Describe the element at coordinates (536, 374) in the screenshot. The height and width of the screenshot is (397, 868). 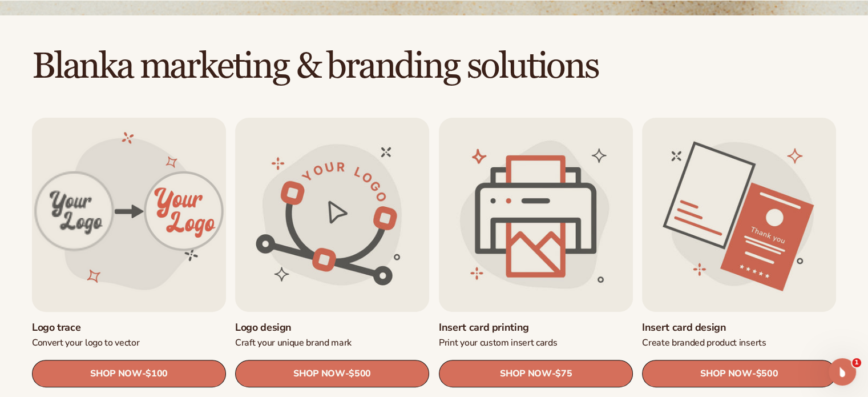
I see `a: SHOP NOW- $75` at that location.